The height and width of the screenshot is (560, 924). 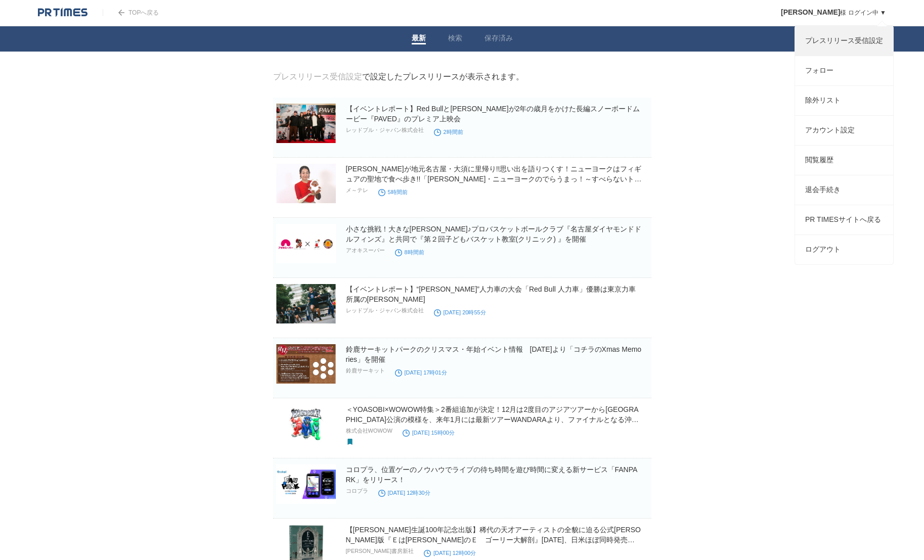 What do you see at coordinates (844, 131) in the screenshot?
I see `a: アカウント設定` at bounding box center [844, 131].